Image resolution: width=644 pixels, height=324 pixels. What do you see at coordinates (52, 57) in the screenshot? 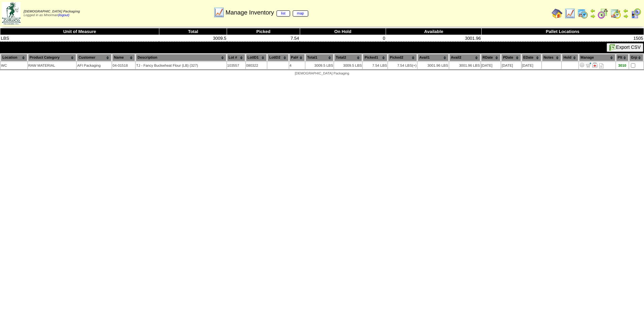
I see `th: Product Category` at bounding box center [52, 57].